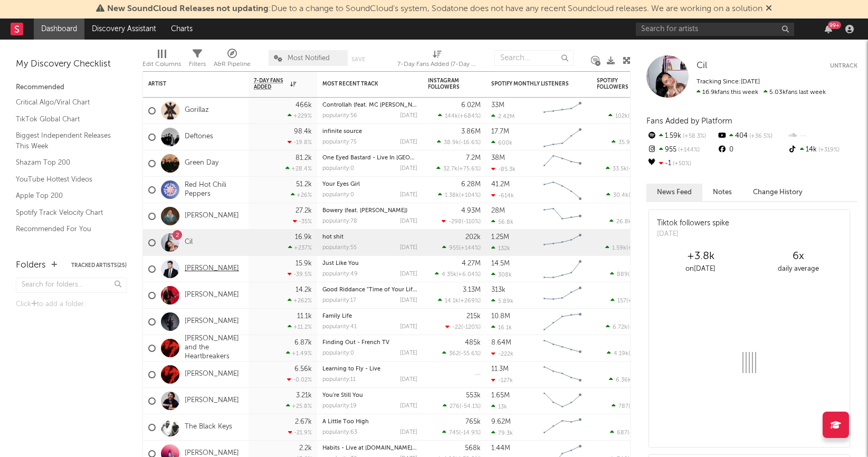  What do you see at coordinates (340, 300) in the screenshot?
I see `div: popularity: 17` at bounding box center [340, 300].